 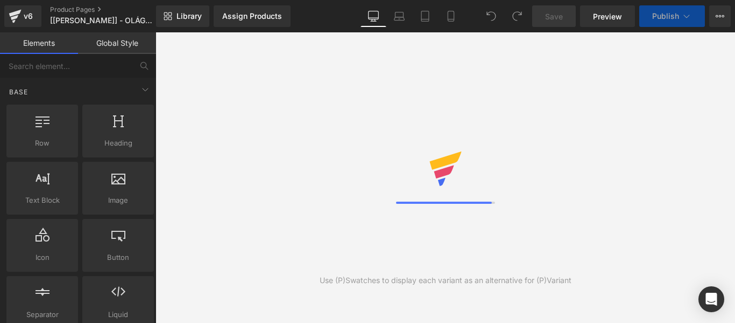 I want to click on span: Separator, so click(x=42, y=314).